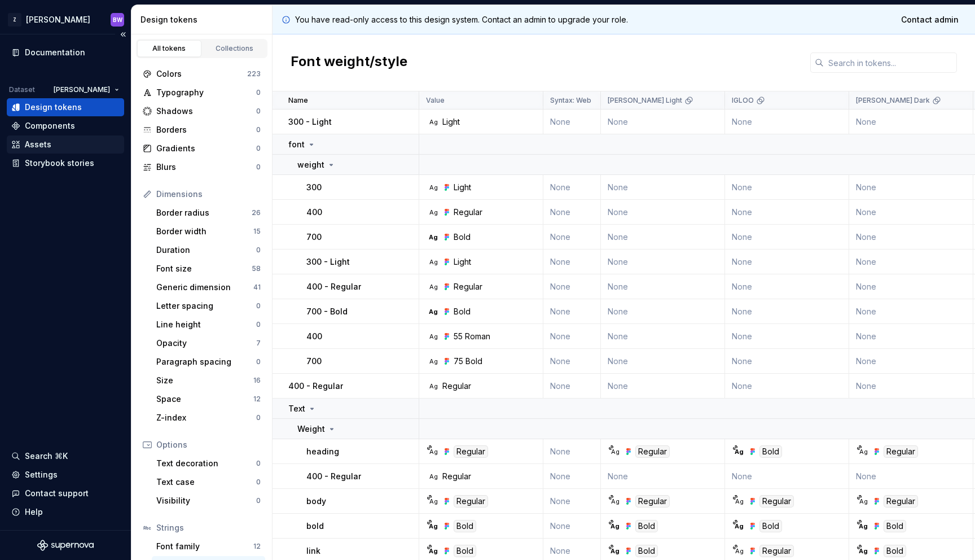  What do you see at coordinates (206, 250) in the screenshot?
I see `div: Duration` at bounding box center [206, 250].